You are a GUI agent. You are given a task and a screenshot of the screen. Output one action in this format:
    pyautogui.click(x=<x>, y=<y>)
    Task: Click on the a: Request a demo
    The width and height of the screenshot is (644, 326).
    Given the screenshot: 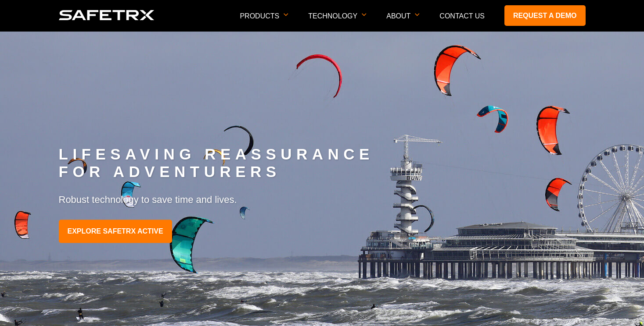 What is the action you would take?
    pyautogui.click(x=545, y=15)
    